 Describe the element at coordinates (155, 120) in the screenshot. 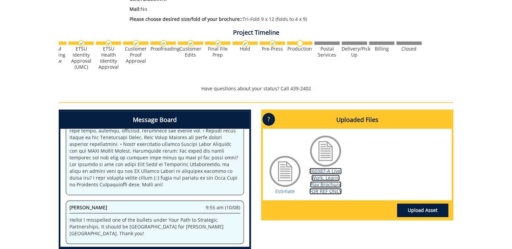

I see `h4: Message Board` at that location.